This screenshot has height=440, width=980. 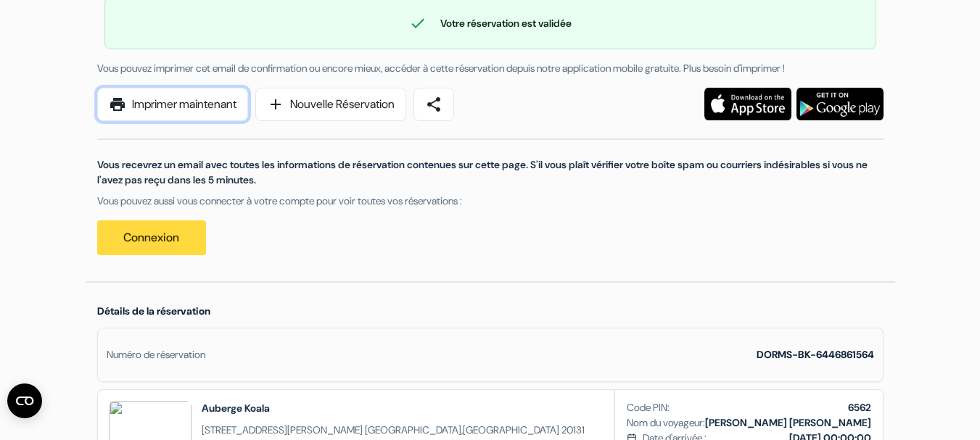 I want to click on button: Ouvrir le widget CMP, so click(x=25, y=401).